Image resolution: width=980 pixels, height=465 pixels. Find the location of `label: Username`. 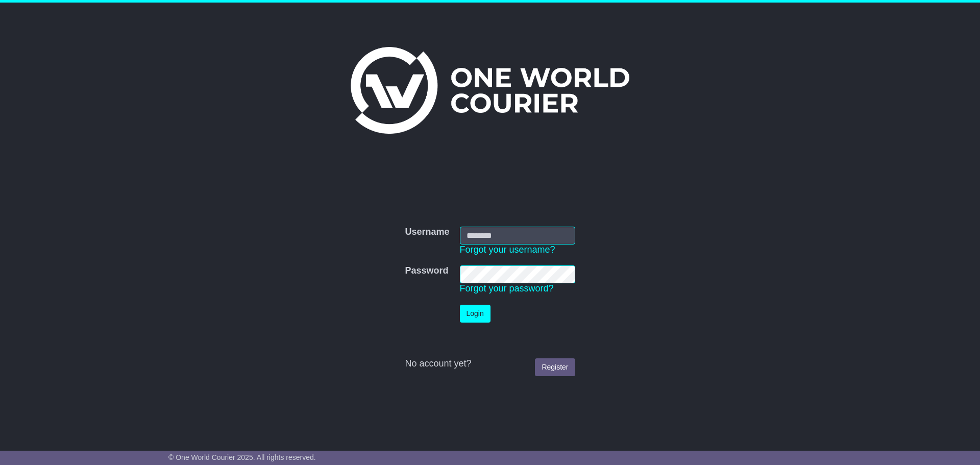

label: Username is located at coordinates (427, 232).